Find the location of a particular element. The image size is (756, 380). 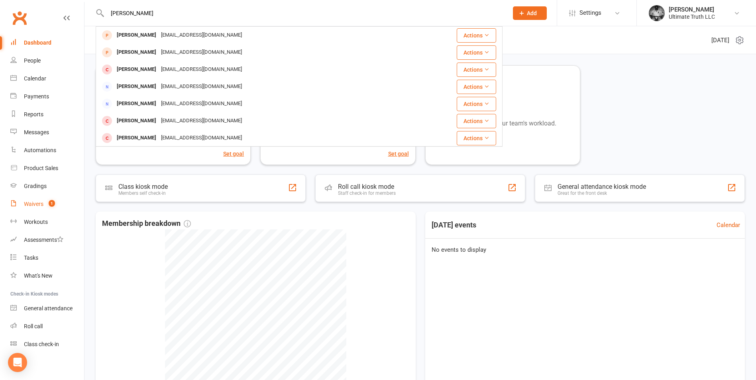

div: People is located at coordinates (32, 61).